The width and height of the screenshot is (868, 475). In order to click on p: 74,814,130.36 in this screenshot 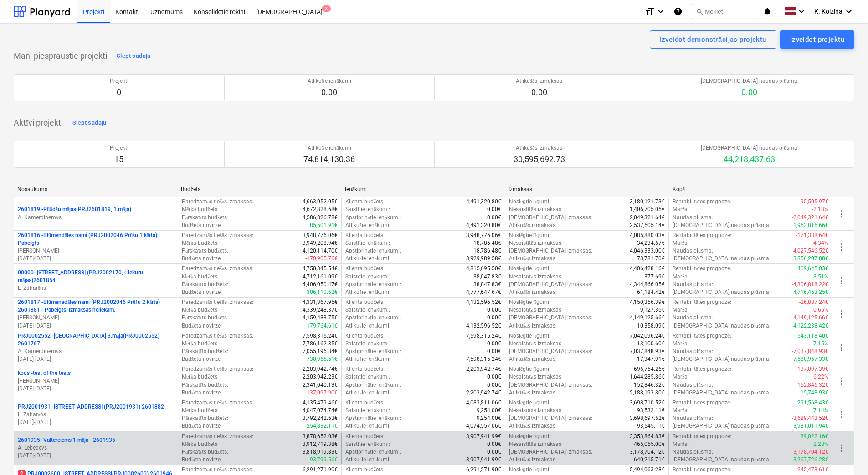, I will do `click(329, 160)`.